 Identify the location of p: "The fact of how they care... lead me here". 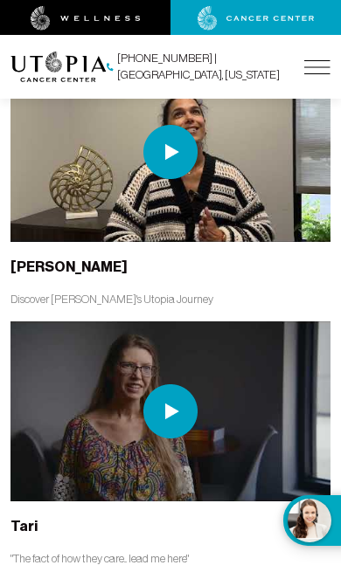
(170, 559).